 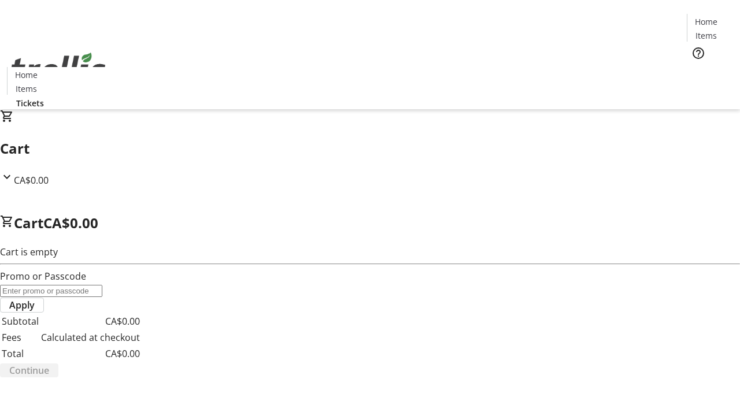 What do you see at coordinates (90, 338) in the screenshot?
I see `td: Calculated at checkout` at bounding box center [90, 338].